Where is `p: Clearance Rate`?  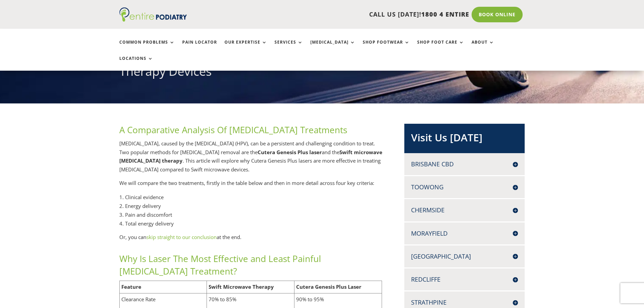 p: Clearance Rate is located at coordinates (164, 300).